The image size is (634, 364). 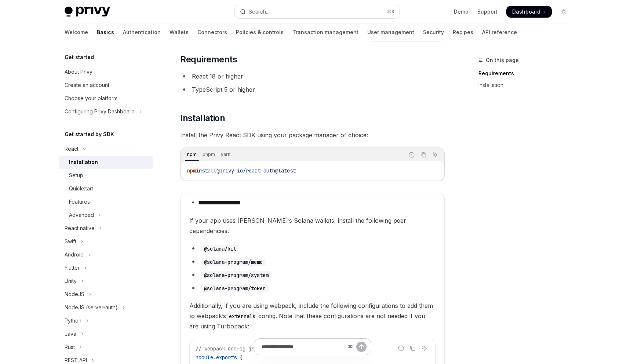 What do you see at coordinates (106, 268) in the screenshot?
I see `button: Toggle Flutter section` at bounding box center [106, 268].